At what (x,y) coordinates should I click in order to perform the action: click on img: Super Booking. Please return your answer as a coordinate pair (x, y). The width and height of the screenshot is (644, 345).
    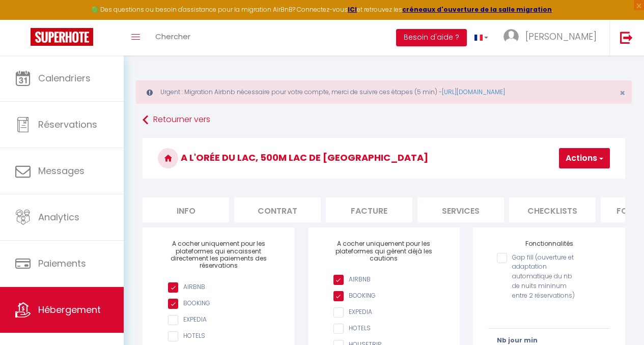
    Looking at the image, I should click on (62, 37).